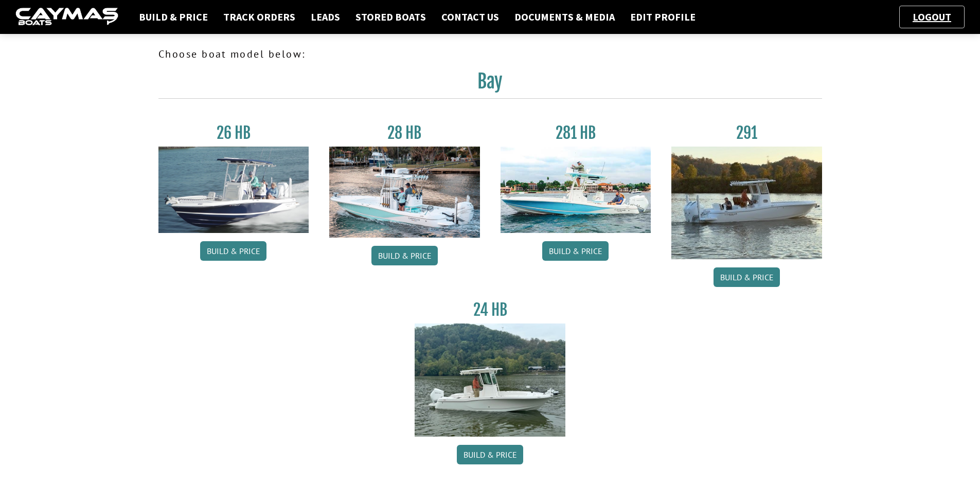 Image resolution: width=980 pixels, height=486 pixels. What do you see at coordinates (746, 203) in the screenshot?
I see `img: 291_Thumbnail.jpg` at bounding box center [746, 203].